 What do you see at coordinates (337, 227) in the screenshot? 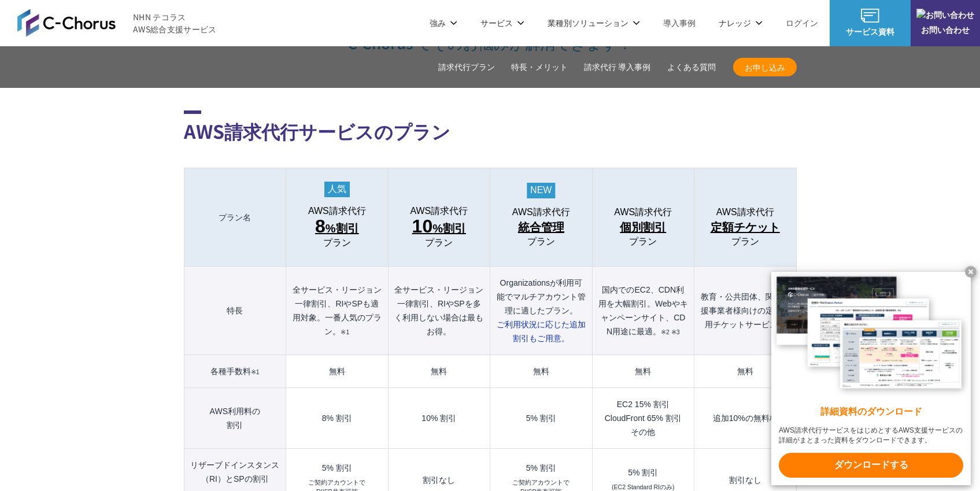
I see `a: AWS請求代行 8%割引 プラン` at bounding box center [337, 227].